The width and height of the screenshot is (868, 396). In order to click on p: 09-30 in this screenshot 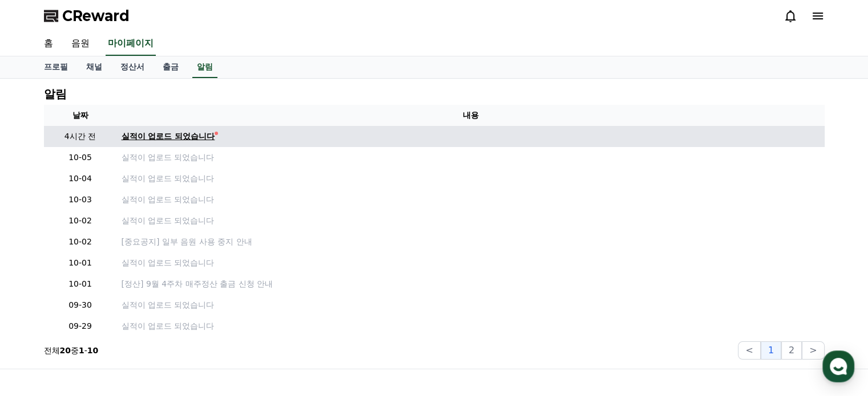, I will do `click(80, 305)`.